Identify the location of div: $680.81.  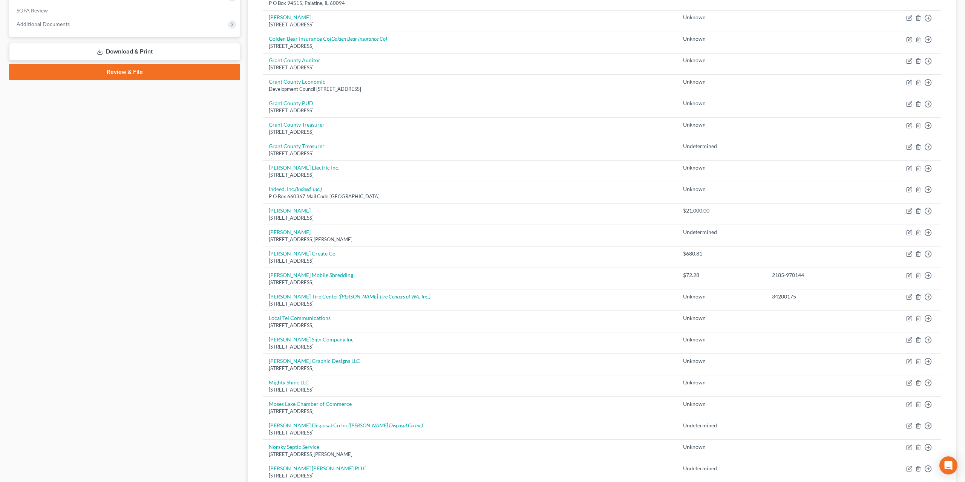
(722, 254).